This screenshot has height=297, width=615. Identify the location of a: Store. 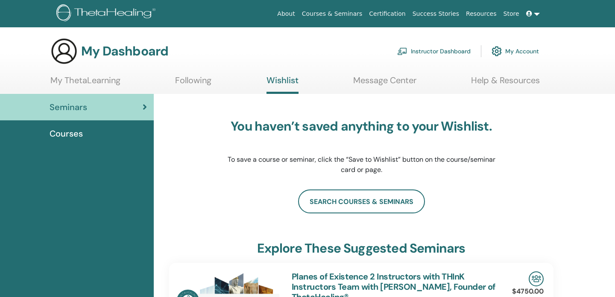
(511, 14).